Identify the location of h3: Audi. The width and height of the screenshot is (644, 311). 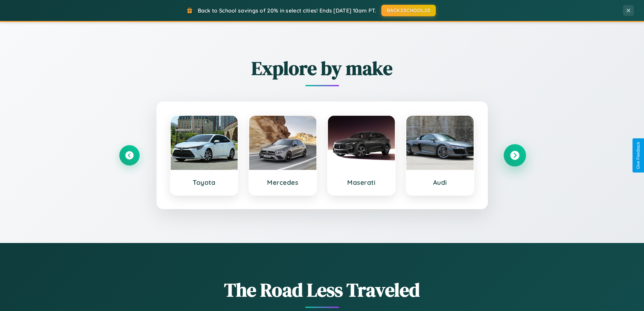
(440, 182).